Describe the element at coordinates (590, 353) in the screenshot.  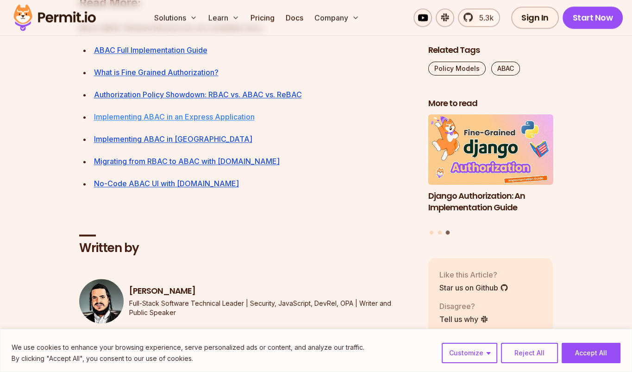
I see `button: Accept All` at that location.